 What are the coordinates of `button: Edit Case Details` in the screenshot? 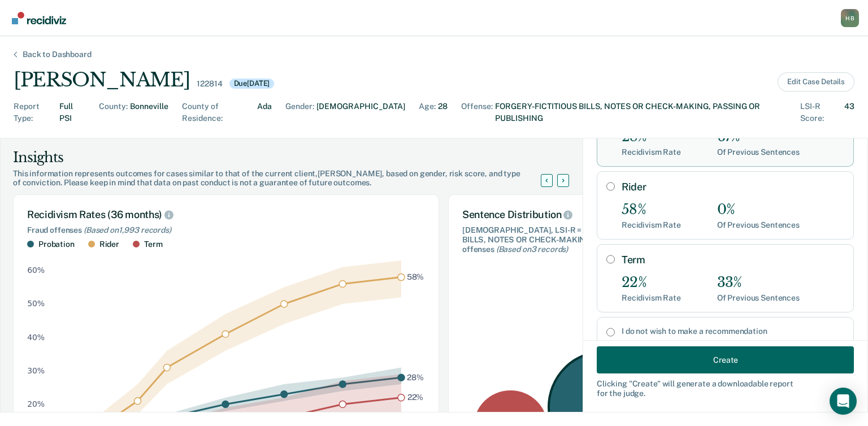 It's located at (816, 82).